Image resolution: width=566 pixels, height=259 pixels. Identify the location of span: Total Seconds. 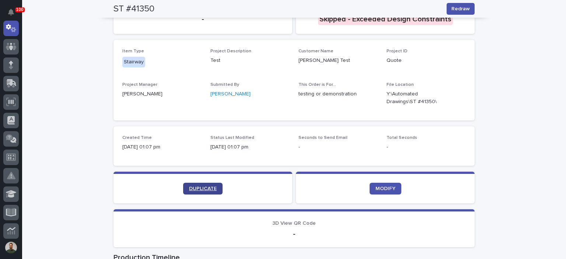
(402, 138).